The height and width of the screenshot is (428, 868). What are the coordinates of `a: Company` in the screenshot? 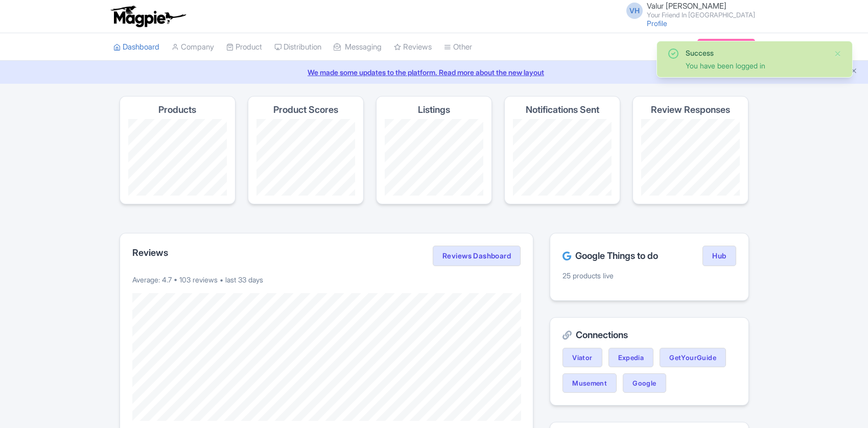 It's located at (193, 47).